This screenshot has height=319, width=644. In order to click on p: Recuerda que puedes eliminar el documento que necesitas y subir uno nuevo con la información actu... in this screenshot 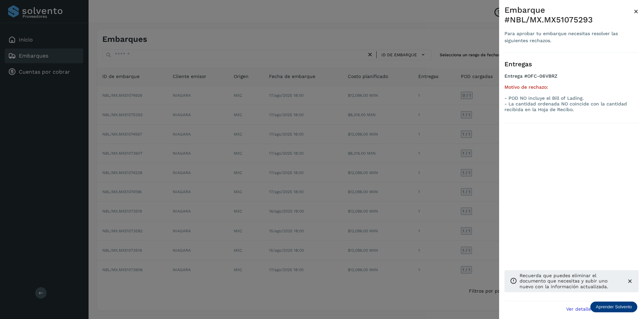, I will do `click(570, 282)`.